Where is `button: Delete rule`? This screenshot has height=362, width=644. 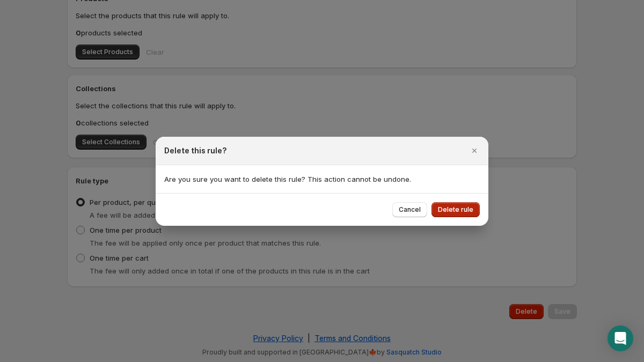 button: Delete rule is located at coordinates (455, 210).